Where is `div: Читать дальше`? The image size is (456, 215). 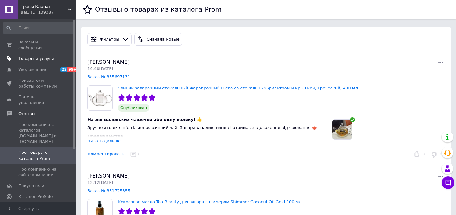 div: Читать дальше is located at coordinates (104, 141).